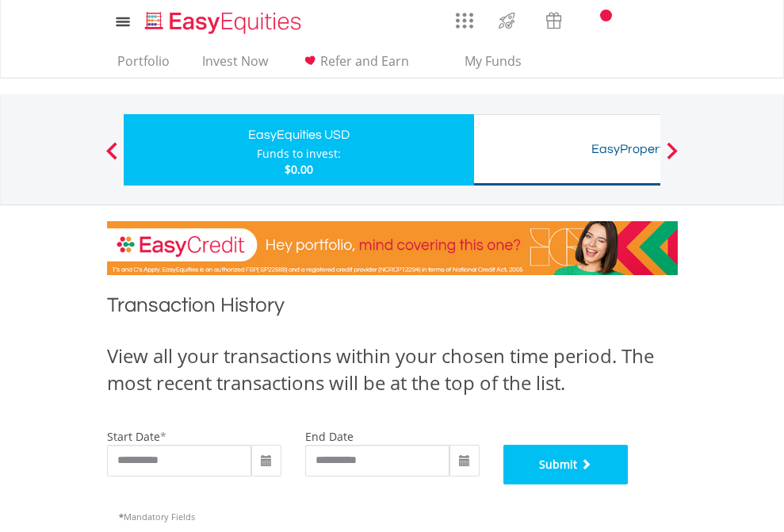 This screenshot has width=784, height=532. I want to click on span: Mandatory Fields, so click(157, 517).